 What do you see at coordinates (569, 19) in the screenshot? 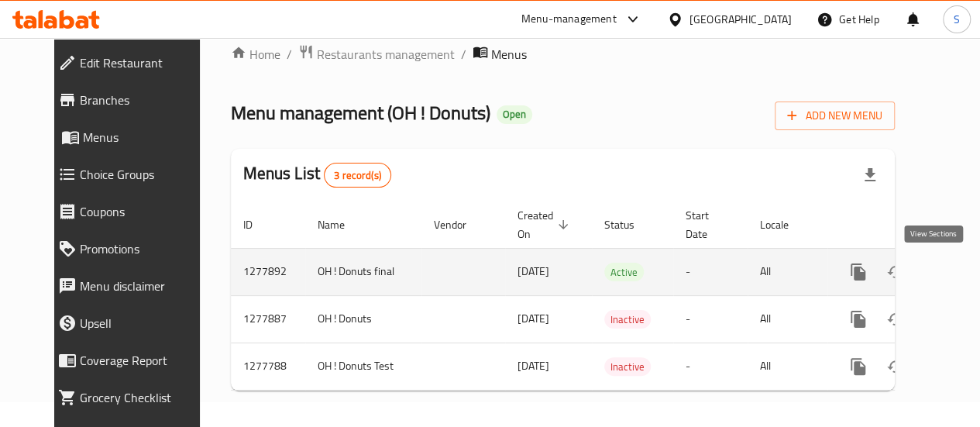
I see `div: Menu-management` at bounding box center [569, 19].